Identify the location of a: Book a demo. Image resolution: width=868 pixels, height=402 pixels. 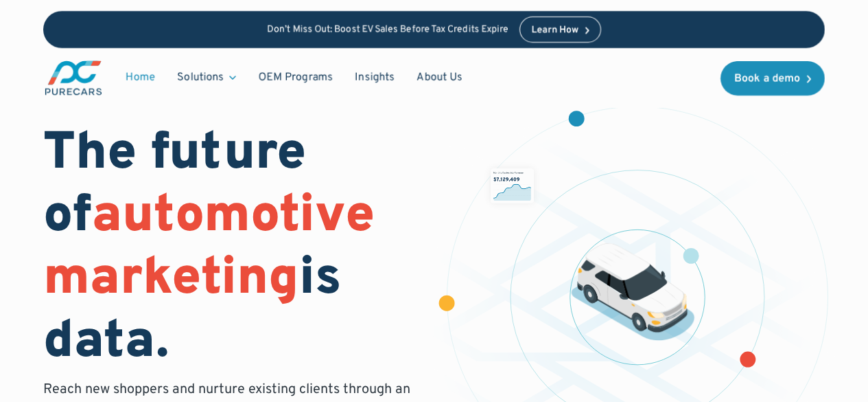
(773, 79).